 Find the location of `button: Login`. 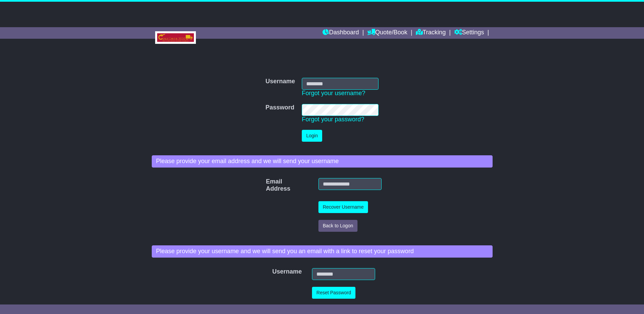

button: Login is located at coordinates (312, 136).